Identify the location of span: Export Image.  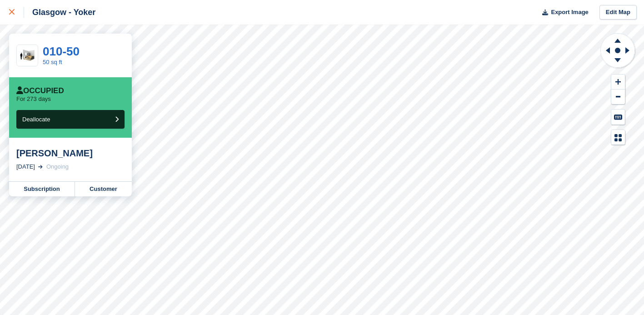
(569, 12).